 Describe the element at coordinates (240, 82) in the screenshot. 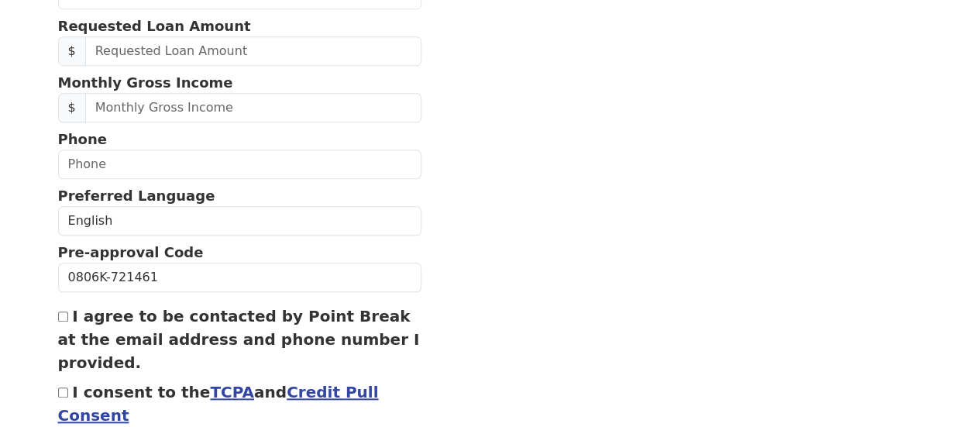

I see `p: Monthly Gross Income` at that location.